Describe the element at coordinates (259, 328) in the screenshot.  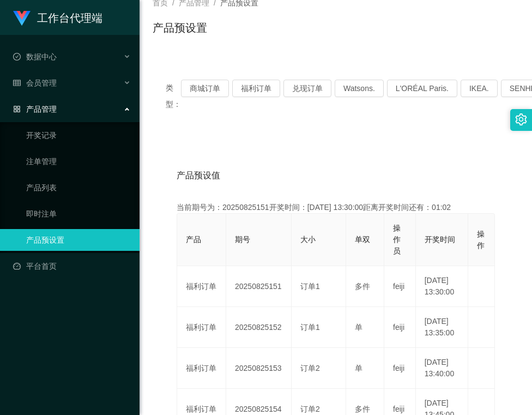
I see `td: 20250825152` at that location.